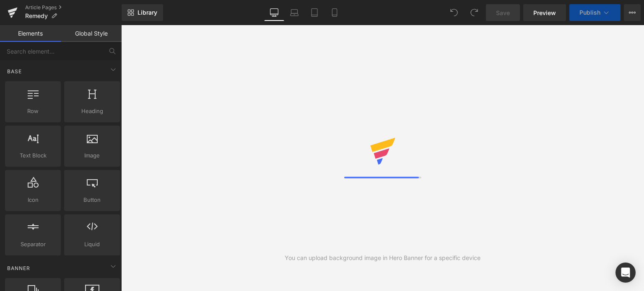 The height and width of the screenshot is (291, 644). I want to click on span: Save, so click(503, 13).